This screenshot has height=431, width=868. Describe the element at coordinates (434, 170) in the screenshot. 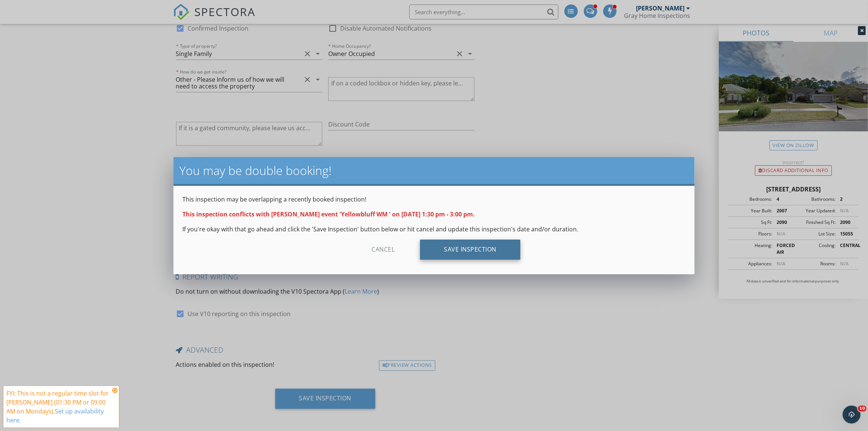

I see `h2: You may be double booking!` at that location.